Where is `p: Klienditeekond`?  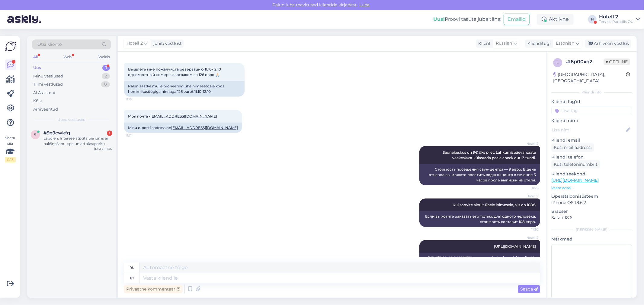
p: Klienditeekond is located at coordinates (592, 174).